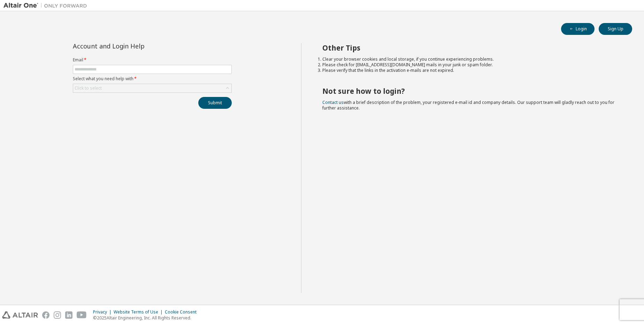 The image size is (644, 325). Describe the element at coordinates (103, 312) in the screenshot. I see `div: Privacy` at that location.